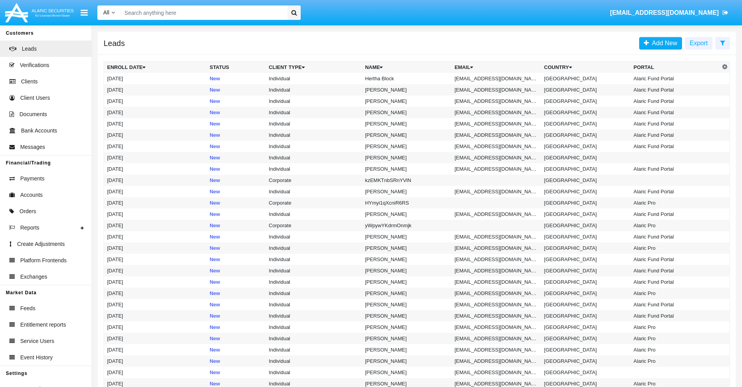  I want to click on span: Messages, so click(33, 147).